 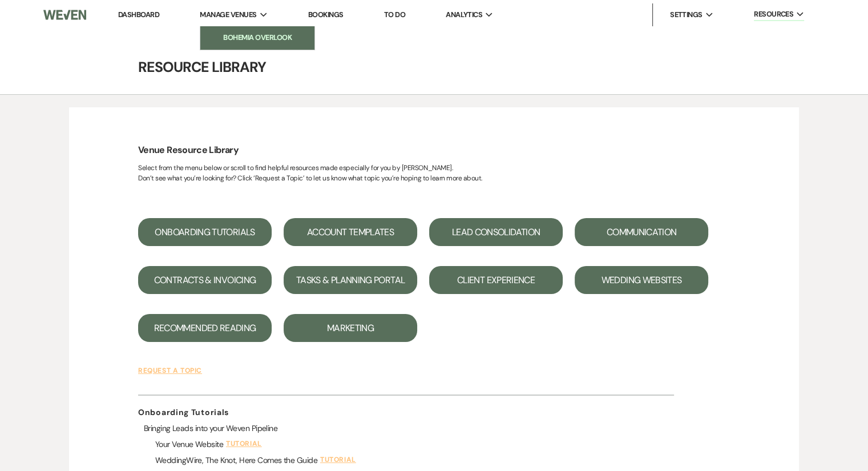 I want to click on a: Tasks & Planning Portal, so click(x=356, y=280).